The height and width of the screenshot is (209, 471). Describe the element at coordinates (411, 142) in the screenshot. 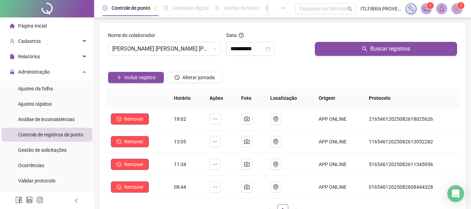

I see `td: 11654612025082613052282` at that location.